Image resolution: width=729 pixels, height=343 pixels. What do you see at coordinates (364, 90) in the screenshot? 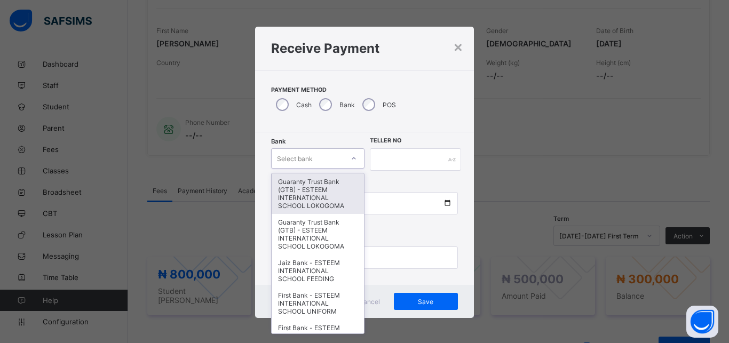
I see `span: Payment Method` at bounding box center [364, 90].